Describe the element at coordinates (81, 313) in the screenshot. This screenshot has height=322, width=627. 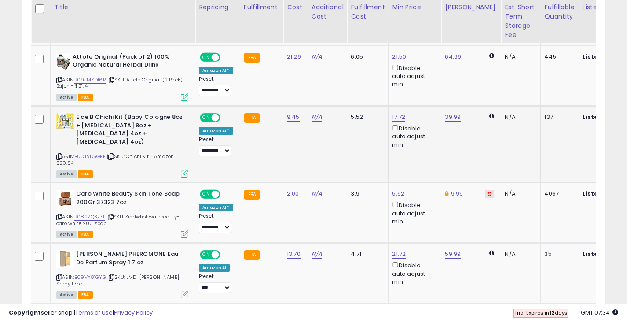
I see `div: seller snap | |` at that location.